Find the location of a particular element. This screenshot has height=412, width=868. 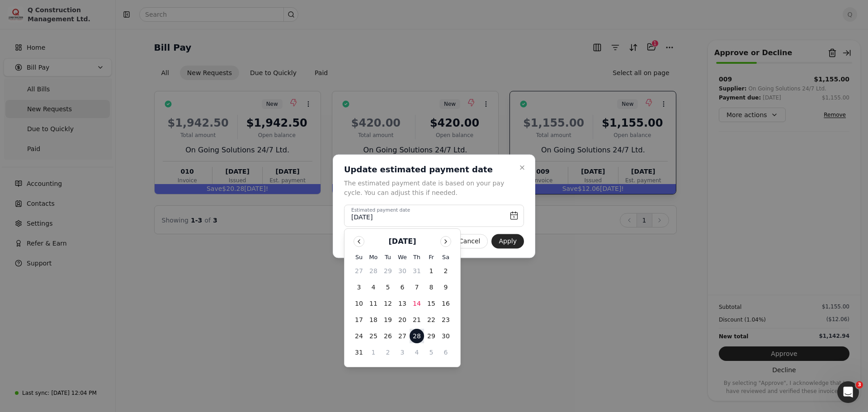

button: 15 is located at coordinates (431, 304).